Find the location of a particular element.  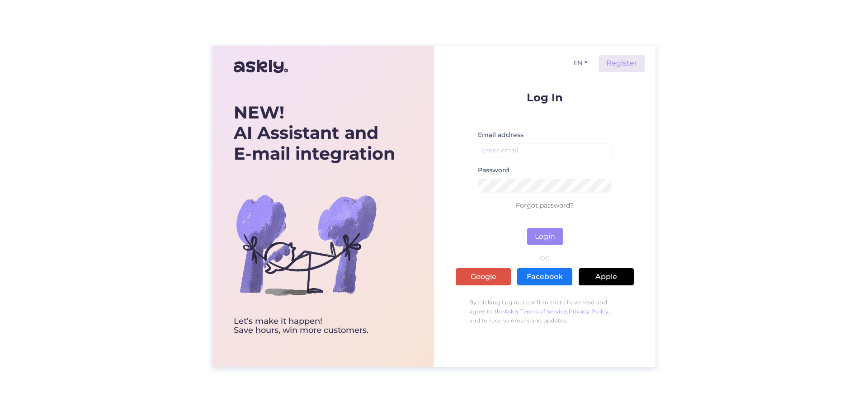

button: Login is located at coordinates (545, 237).